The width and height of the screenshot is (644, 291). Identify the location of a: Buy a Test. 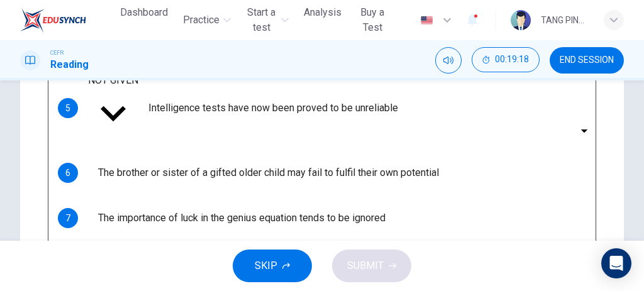
(372, 20).